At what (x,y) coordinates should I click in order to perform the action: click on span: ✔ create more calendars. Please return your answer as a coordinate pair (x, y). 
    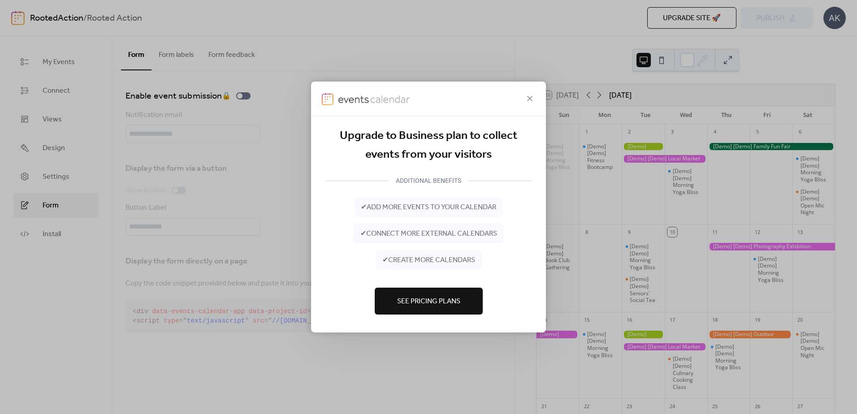
    Looking at the image, I should click on (429, 260).